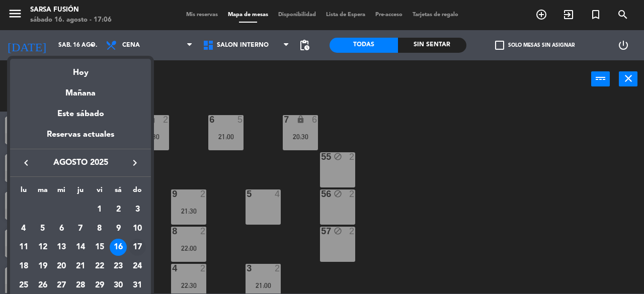 The image size is (644, 294). I want to click on div: 6, so click(62, 229).